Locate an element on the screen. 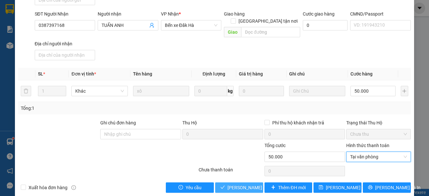 Image resolution: width=429 pixels, height=196 pixels. span: Đơn vị tính is located at coordinates (83, 74).